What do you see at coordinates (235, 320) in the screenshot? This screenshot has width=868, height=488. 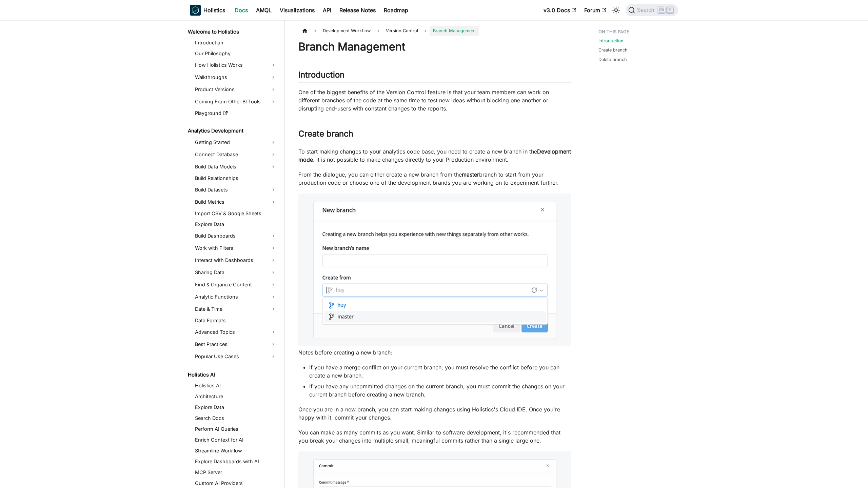 I see `a: Data Formats` at bounding box center [235, 320].